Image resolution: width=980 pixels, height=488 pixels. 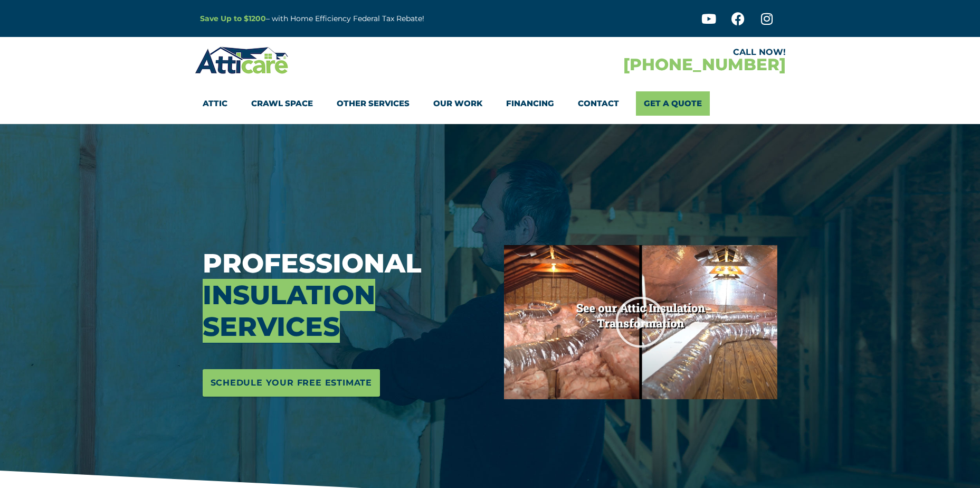 What do you see at coordinates (638, 52) in the screenshot?
I see `div: CALL NOW!` at bounding box center [638, 52].